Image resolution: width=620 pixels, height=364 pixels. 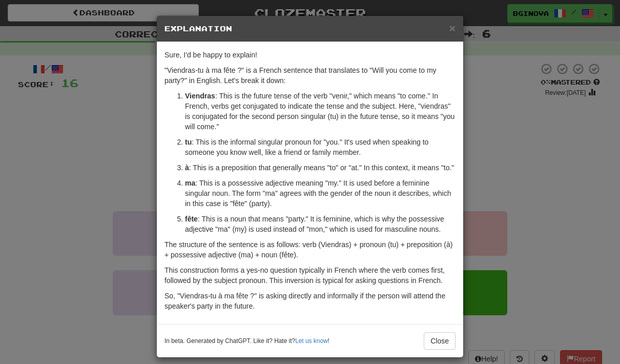 What do you see at coordinates (310, 75) in the screenshot?
I see `p: "Viendras-tu à ma fête ?" is a French sentence that translates to "Will you come to my party?" in...` at bounding box center [310, 75].